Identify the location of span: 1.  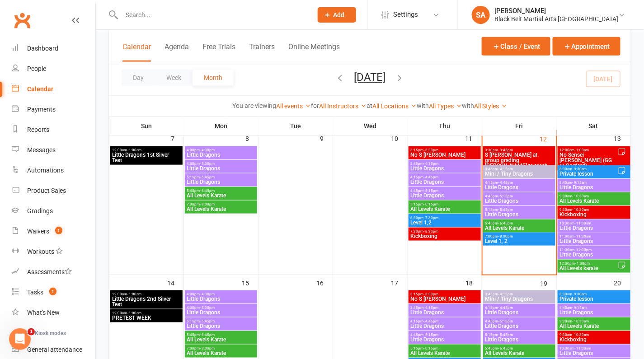
(58, 231).